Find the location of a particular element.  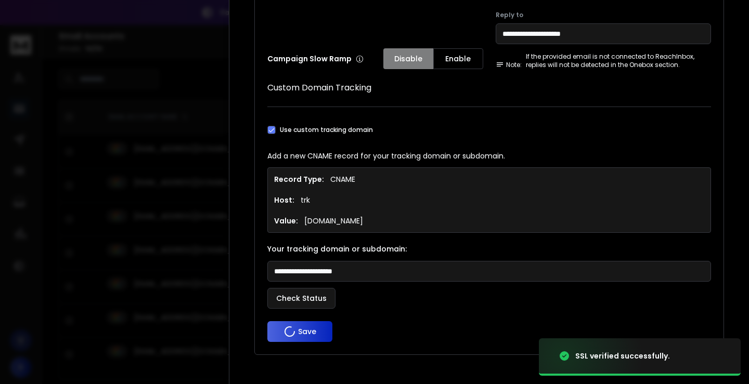

h1: Custom Domain Tracking is located at coordinates (489, 88).